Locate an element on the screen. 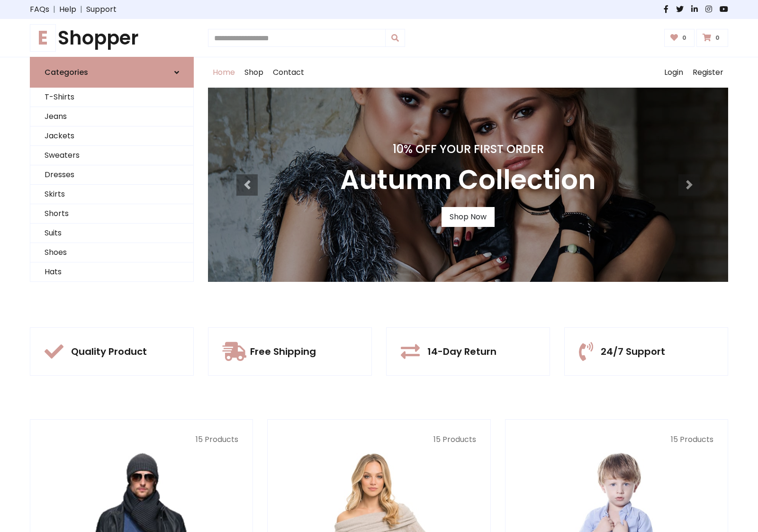 This screenshot has height=532, width=758. a: Home is located at coordinates (224, 73).